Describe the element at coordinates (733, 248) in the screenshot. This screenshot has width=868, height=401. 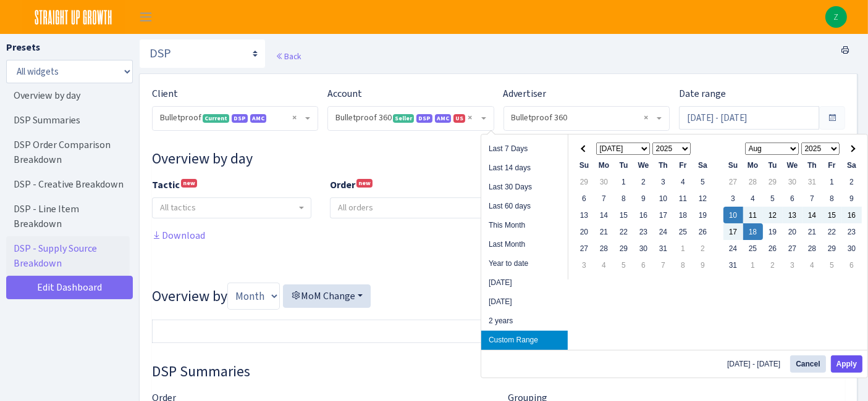
I see `td: 24` at that location.